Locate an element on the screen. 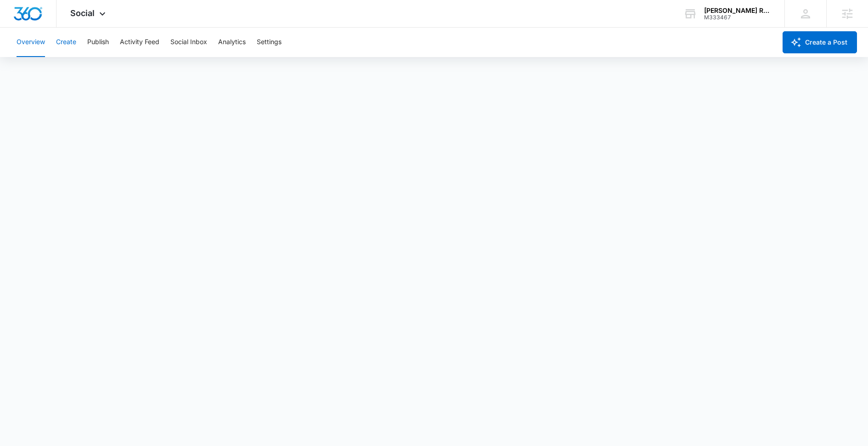 The image size is (868, 446). button: Create is located at coordinates (66, 42).